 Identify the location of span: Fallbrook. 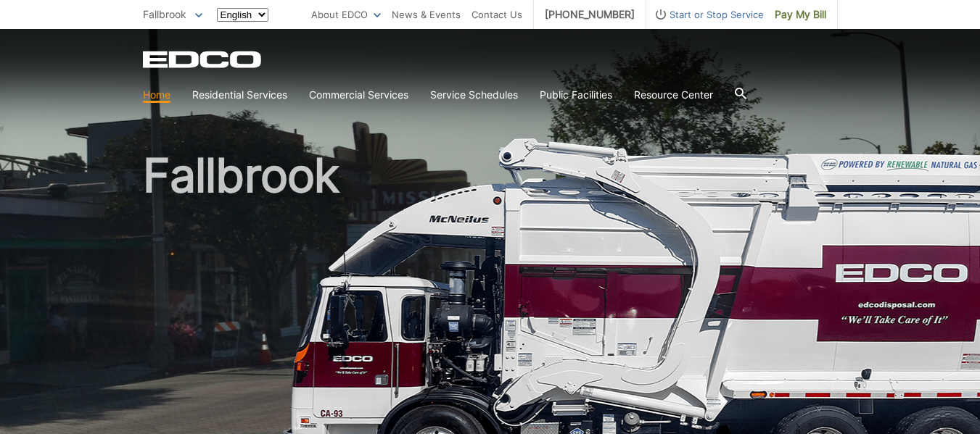
(165, 14).